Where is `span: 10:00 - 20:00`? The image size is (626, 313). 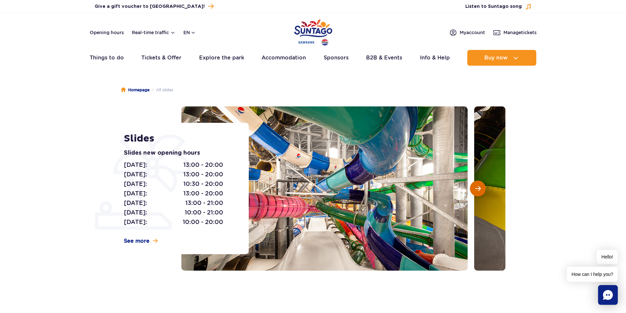
span: 10:00 - 20:00 is located at coordinates (203, 222).